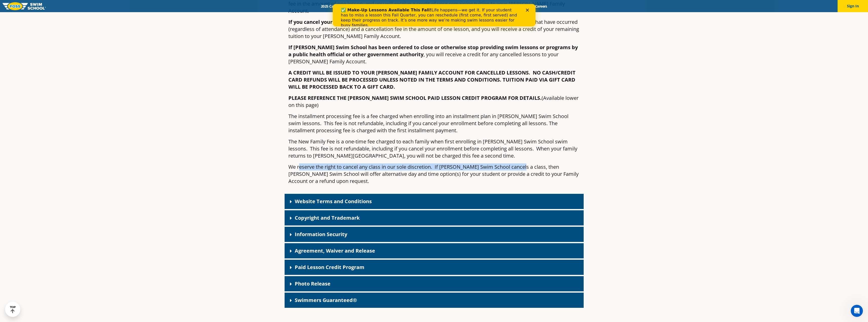 The width and height of the screenshot is (868, 322). Describe the element at coordinates (522, 6) in the screenshot. I see `a: Blog` at that location.